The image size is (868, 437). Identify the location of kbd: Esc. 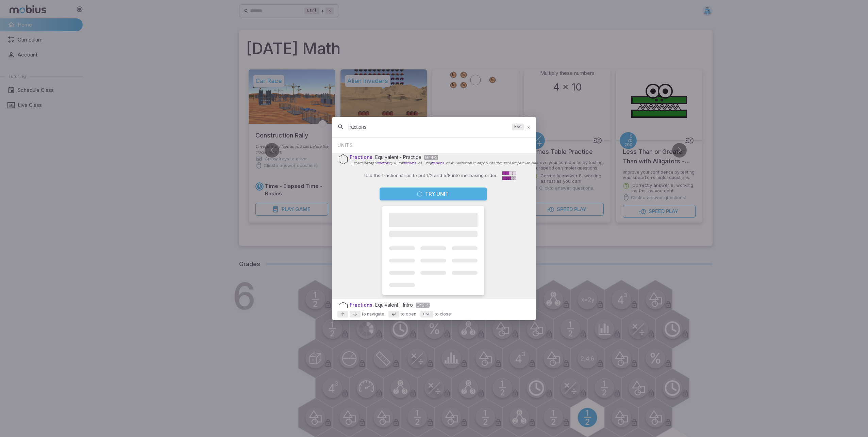
(518, 127).